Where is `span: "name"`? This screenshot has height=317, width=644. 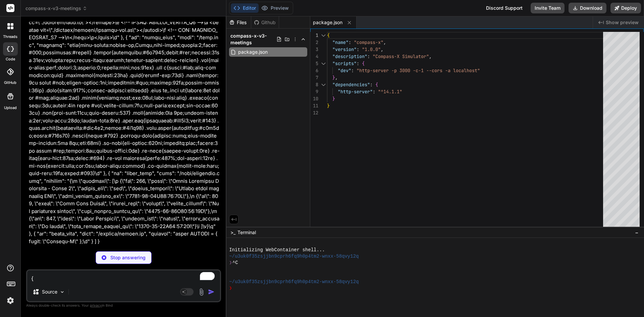
span: "name" is located at coordinates (341, 42).